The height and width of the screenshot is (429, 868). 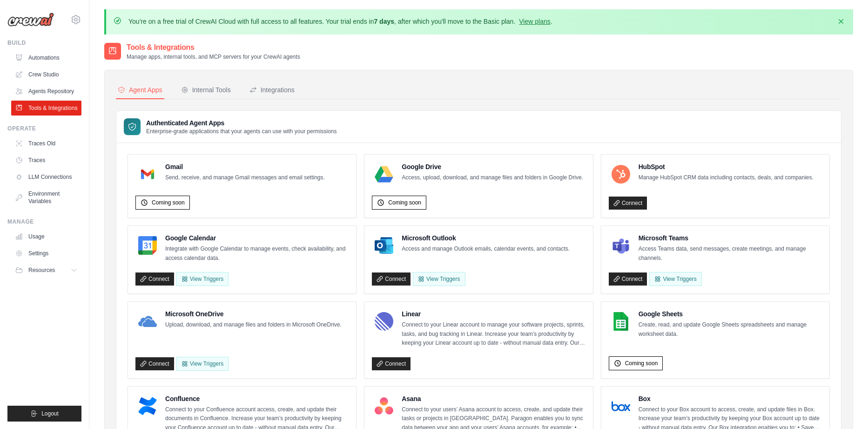 I want to click on h4: Google Calendar, so click(x=257, y=238).